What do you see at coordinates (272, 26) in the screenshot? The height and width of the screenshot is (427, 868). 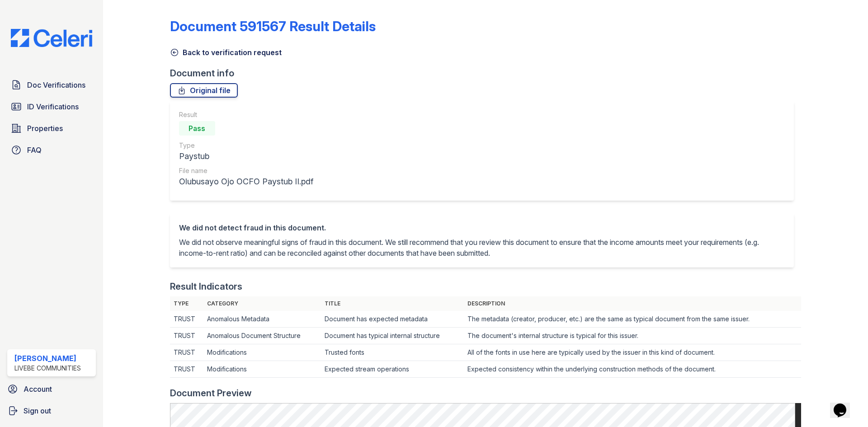 I see `a: Document 591567 Result Details` at bounding box center [272, 26].